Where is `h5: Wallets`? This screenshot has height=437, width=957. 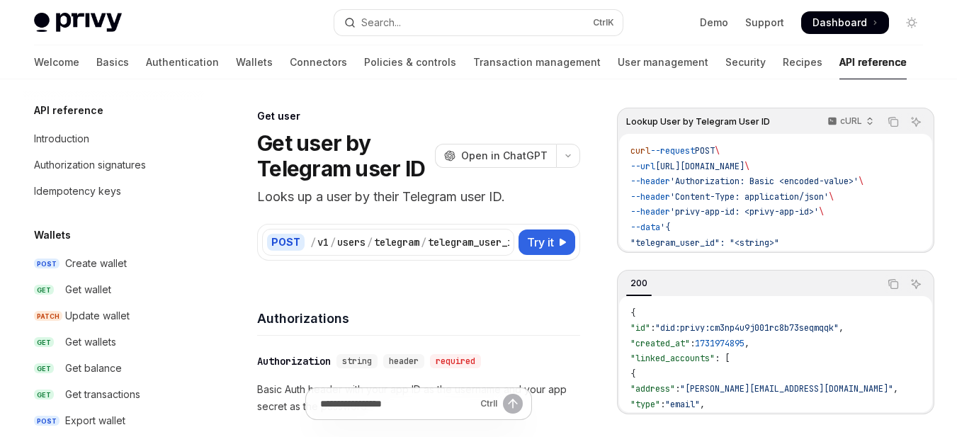 h5: Wallets is located at coordinates (52, 235).